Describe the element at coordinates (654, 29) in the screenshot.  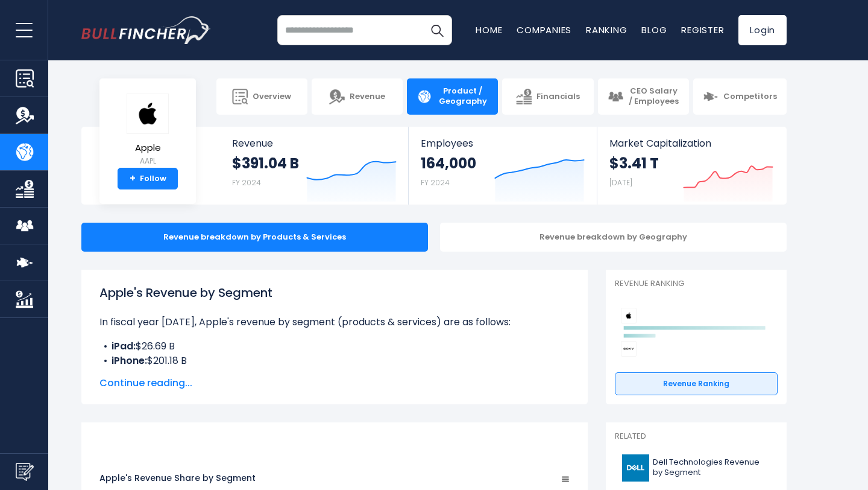
I see `a: Blog` at that location.